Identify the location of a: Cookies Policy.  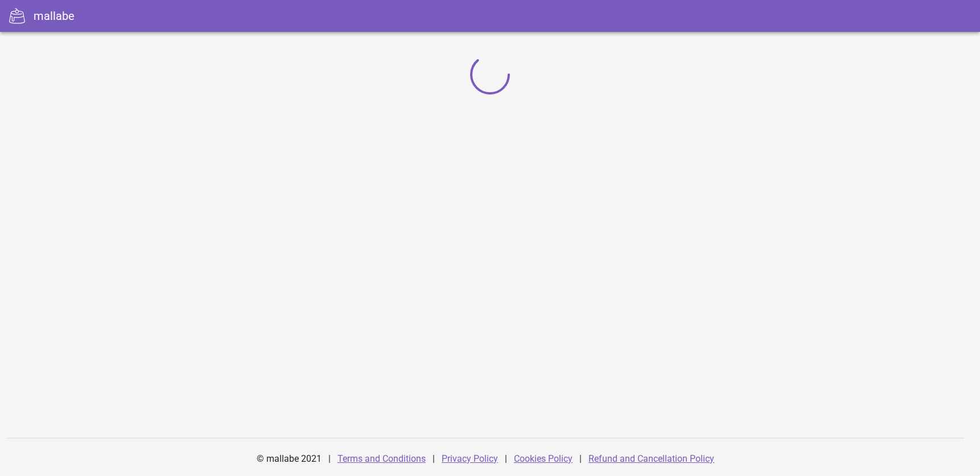
(543, 458).